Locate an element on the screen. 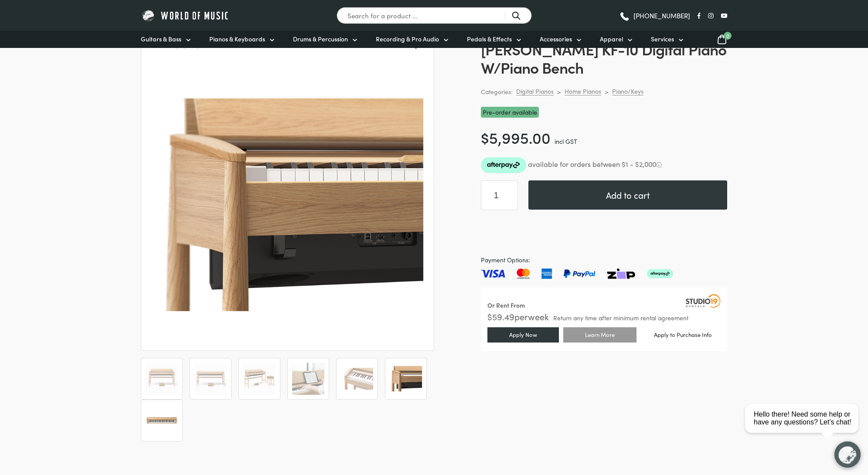 This screenshot has height=475, width=868. span: Pre-order available is located at coordinates (509, 112).